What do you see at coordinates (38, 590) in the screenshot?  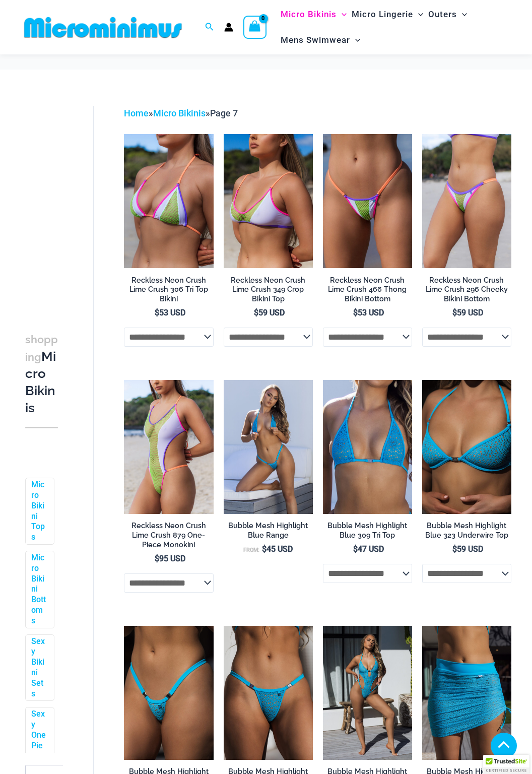 I see `a: Micro Bikini Bottoms` at bounding box center [38, 590].